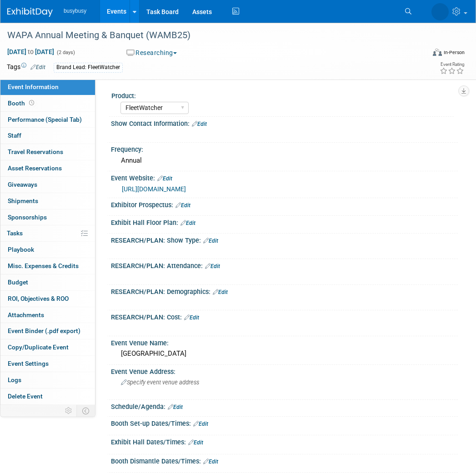 Image resolution: width=476 pixels, height=473 pixels. I want to click on a: Staff, so click(48, 135).